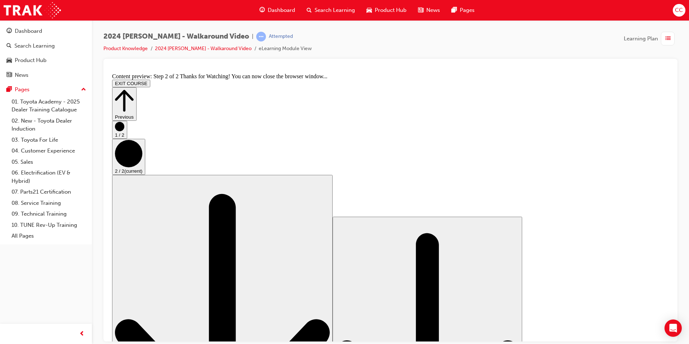  Describe the element at coordinates (331, 10) in the screenshot. I see `a: search-iconSearch Learning` at that location.